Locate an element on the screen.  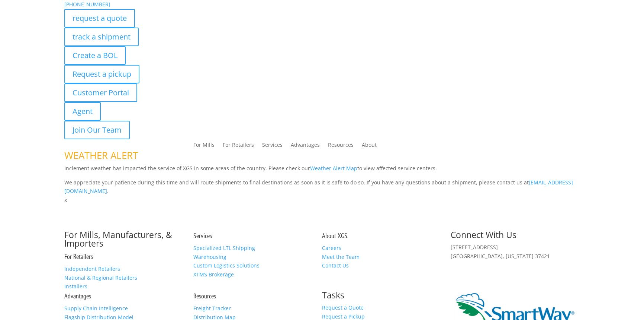
a: Contact Us is located at coordinates (335, 265).